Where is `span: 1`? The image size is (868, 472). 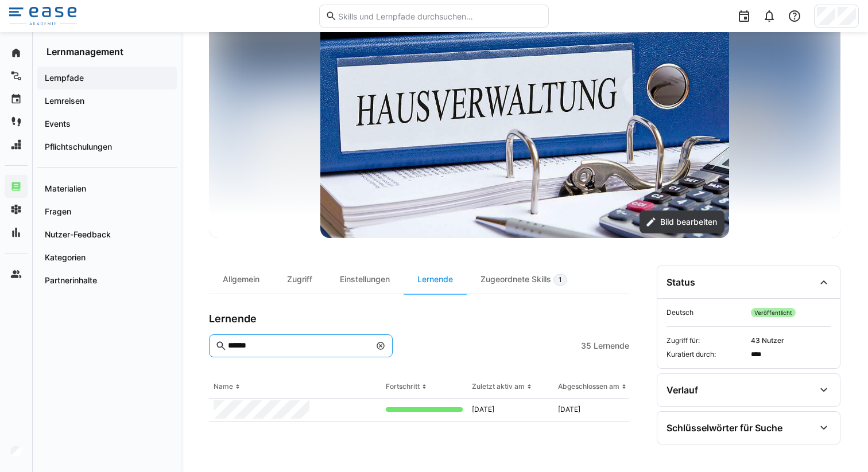 span: 1 is located at coordinates (560, 280).